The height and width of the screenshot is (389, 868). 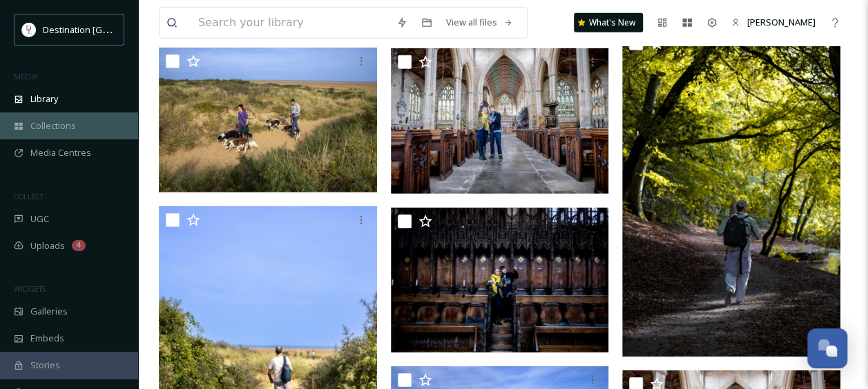 I want to click on span: Stories, so click(x=45, y=365).